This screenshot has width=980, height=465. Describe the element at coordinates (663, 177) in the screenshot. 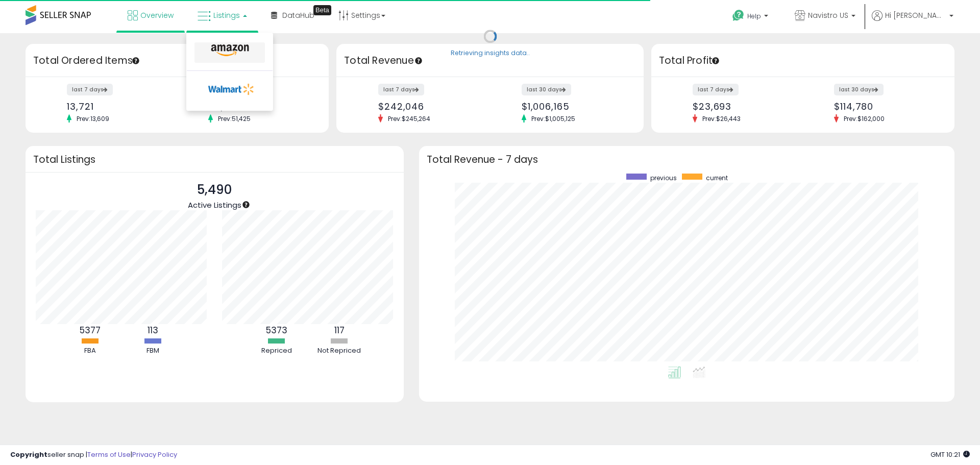

I see `span: previous` at that location.